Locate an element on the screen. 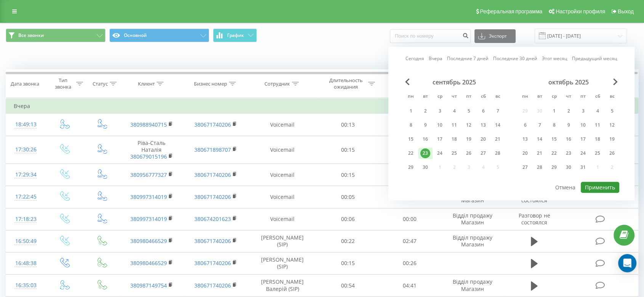  td: 00:12 is located at coordinates (410, 125).